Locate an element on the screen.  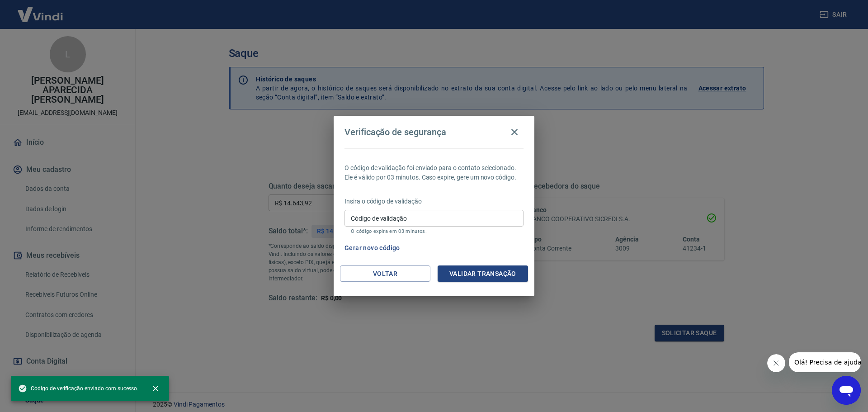
span: Olá! Precisa de ajuda? is located at coordinates (40, 10).